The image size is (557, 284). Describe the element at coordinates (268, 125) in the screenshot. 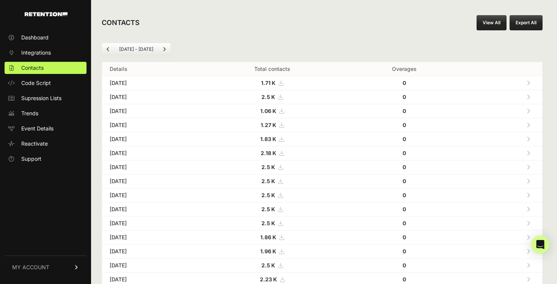

I see `strong: 1.27 K` at that location.